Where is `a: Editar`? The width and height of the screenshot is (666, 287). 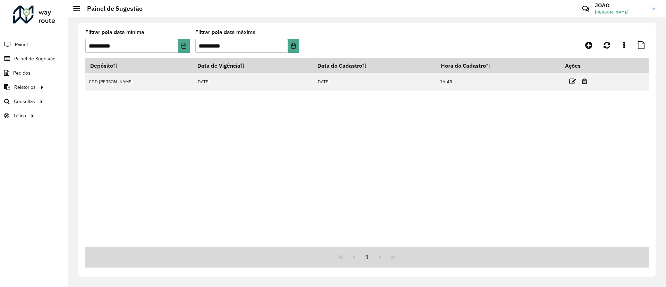
a: Editar is located at coordinates (572, 81).